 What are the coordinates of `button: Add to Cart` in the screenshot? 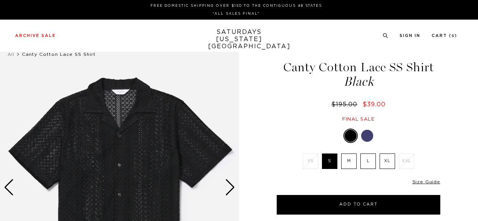 It's located at (358, 205).